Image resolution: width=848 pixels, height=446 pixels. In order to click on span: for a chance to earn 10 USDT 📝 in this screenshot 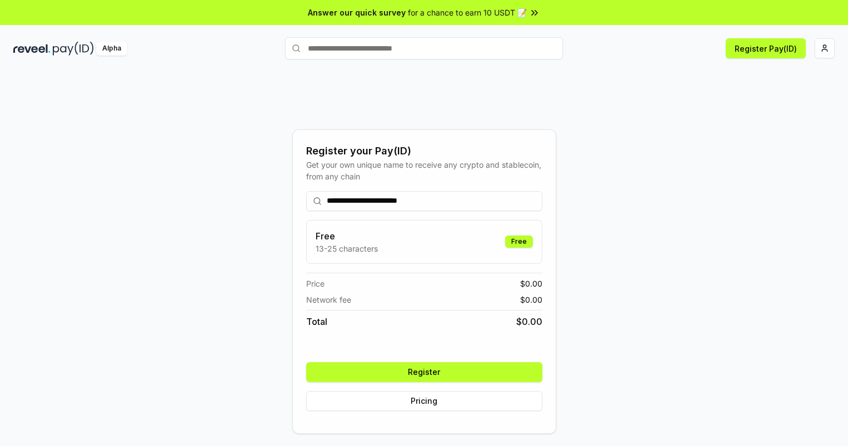, I will do `click(467, 12)`.